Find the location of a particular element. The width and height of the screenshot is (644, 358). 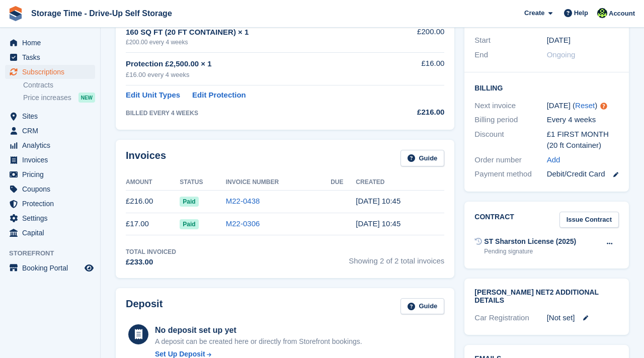

h2: Invoices is located at coordinates (146, 158).